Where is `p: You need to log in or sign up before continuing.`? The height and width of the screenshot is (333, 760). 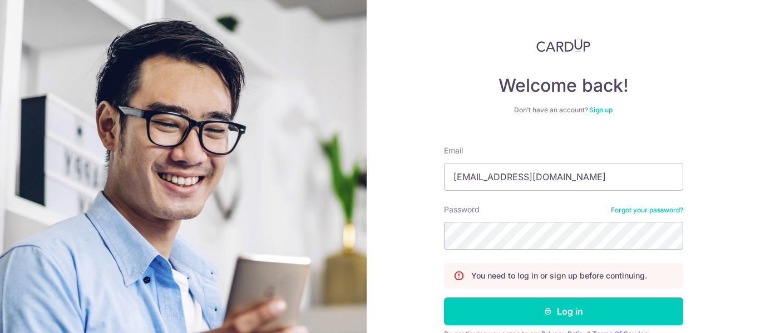 p: You need to log in or sign up before continuing. is located at coordinates (559, 276).